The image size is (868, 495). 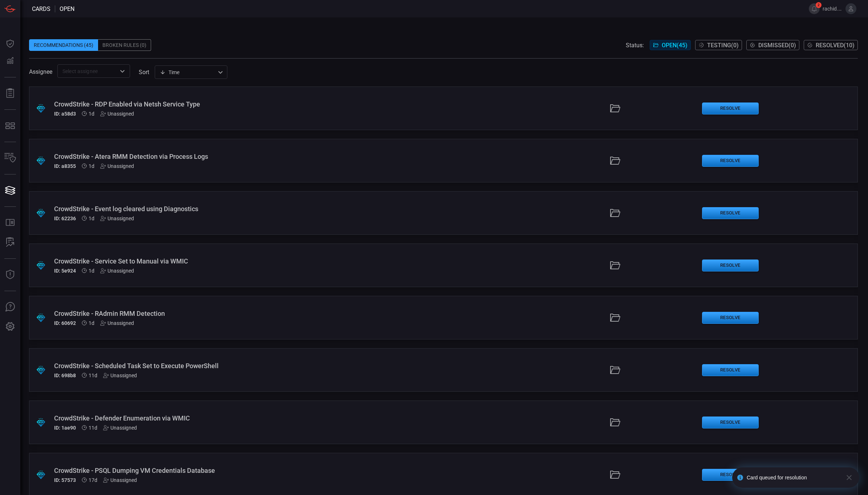 I want to click on button: Cards, so click(x=10, y=191).